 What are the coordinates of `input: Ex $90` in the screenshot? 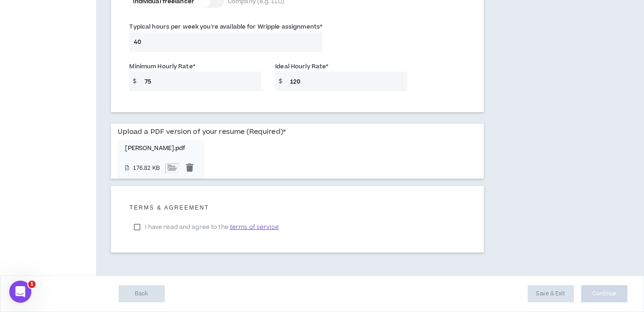 It's located at (346, 81).